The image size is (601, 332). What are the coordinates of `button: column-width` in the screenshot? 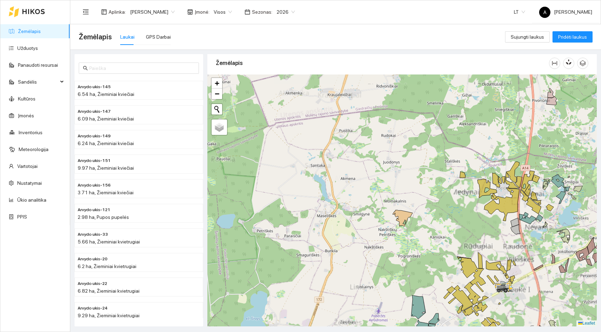 It's located at (554, 63).